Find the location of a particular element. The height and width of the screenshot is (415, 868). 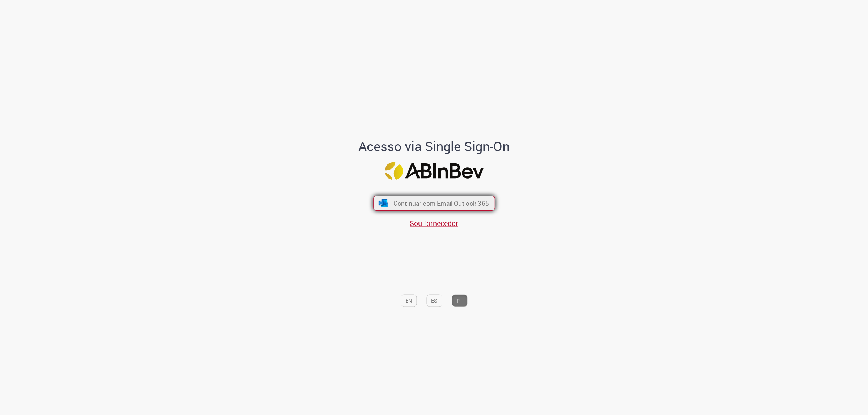

button: ícone Azure/Microsoft 360 Continuar com Email Outlook 365 is located at coordinates (434, 203).